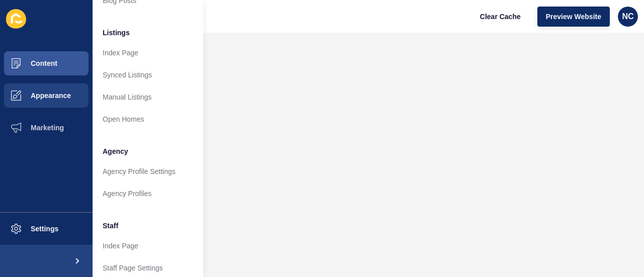  What do you see at coordinates (148, 119) in the screenshot?
I see `a: Open Homes` at bounding box center [148, 119].